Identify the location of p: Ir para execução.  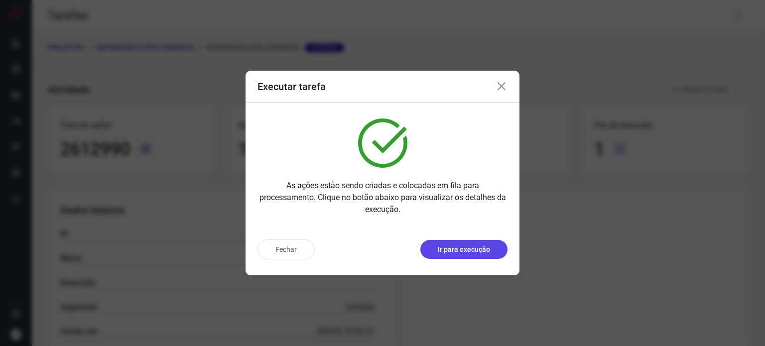
(464, 250).